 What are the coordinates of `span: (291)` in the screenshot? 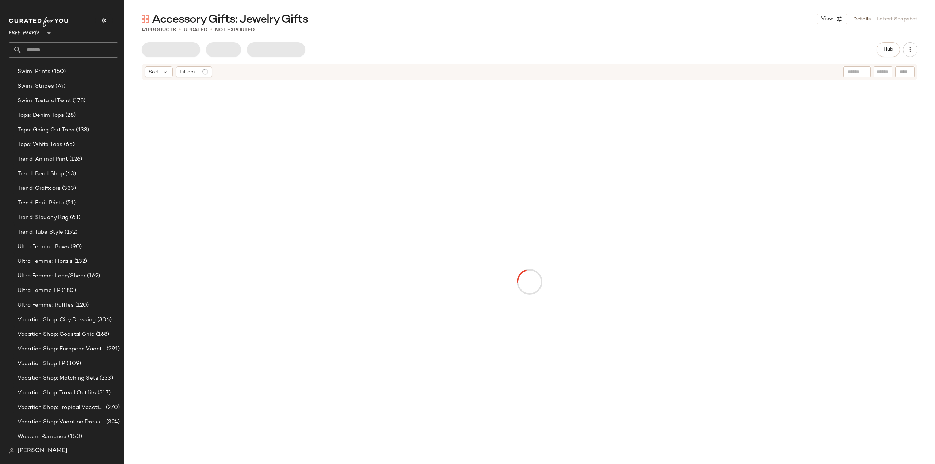 It's located at (112, 349).